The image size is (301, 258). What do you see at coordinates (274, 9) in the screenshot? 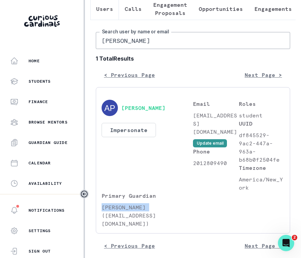
I see `p: Engagements` at bounding box center [274, 9].